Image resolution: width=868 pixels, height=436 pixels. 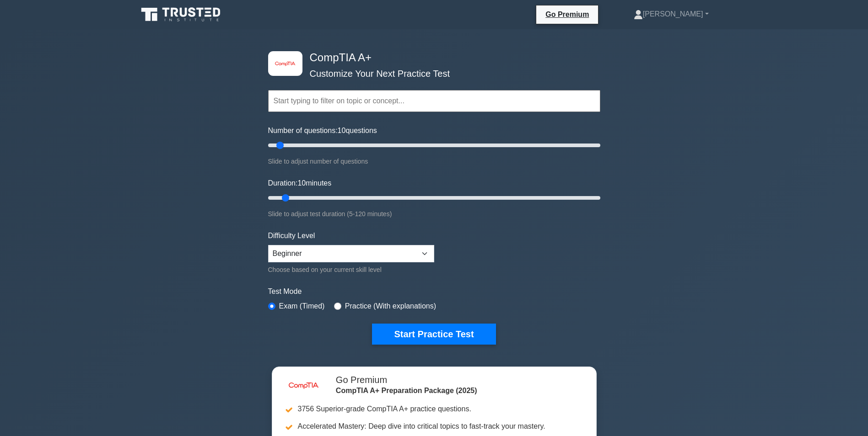 What do you see at coordinates (434, 334) in the screenshot?
I see `button: Start Practice Test` at bounding box center [434, 334].